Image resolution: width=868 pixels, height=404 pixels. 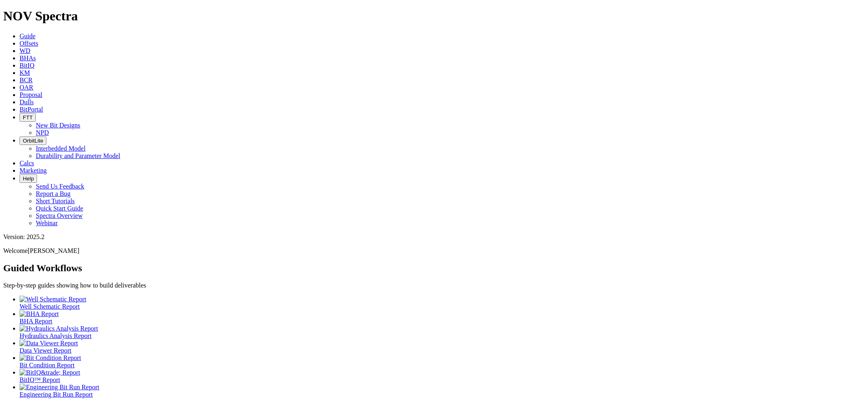 I want to click on a: Well Schematic Report Well Schematic Report, so click(x=442, y=302).